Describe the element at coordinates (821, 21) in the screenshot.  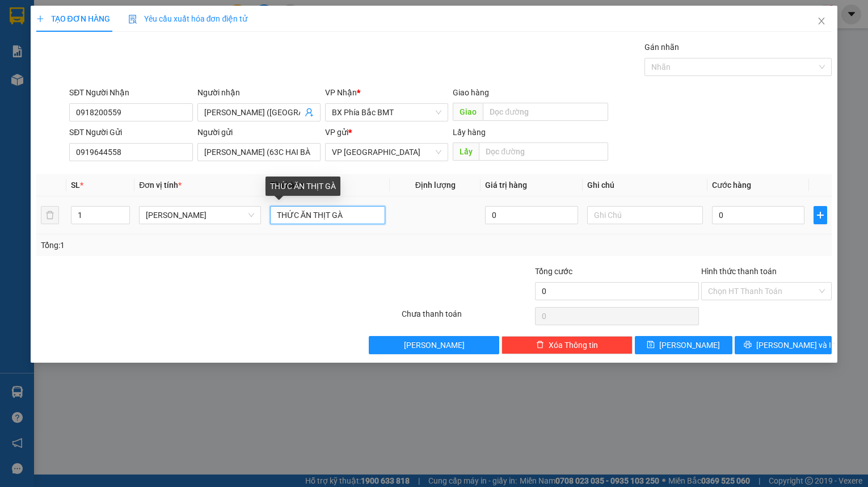
I see `span: close` at that location.